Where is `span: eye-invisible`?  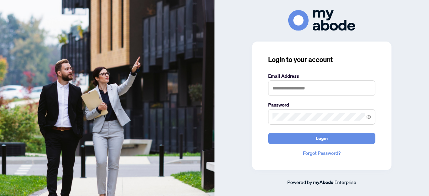
span: eye-invisible is located at coordinates (368, 117).